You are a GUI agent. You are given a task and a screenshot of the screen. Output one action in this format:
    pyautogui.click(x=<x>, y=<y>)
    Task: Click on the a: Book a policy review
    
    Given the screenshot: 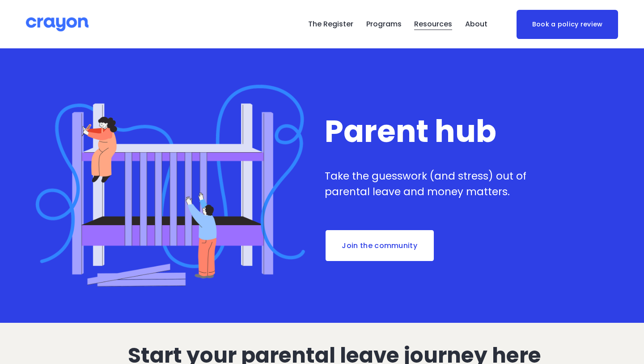 What is the action you would take?
    pyautogui.click(x=567, y=24)
    